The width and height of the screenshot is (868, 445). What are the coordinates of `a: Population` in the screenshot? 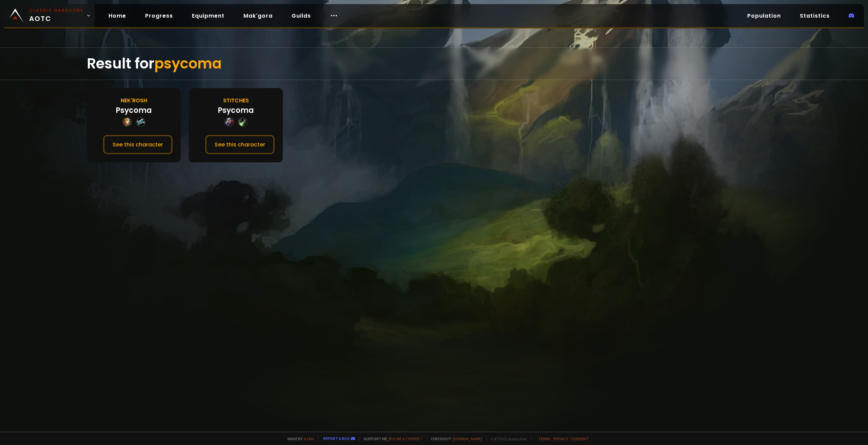 It's located at (764, 16).